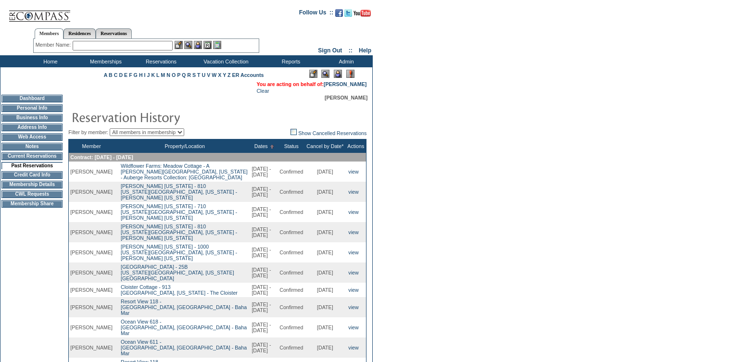 This screenshot has height=362, width=745. What do you see at coordinates (32, 147) in the screenshot?
I see `td: Notes` at bounding box center [32, 147].